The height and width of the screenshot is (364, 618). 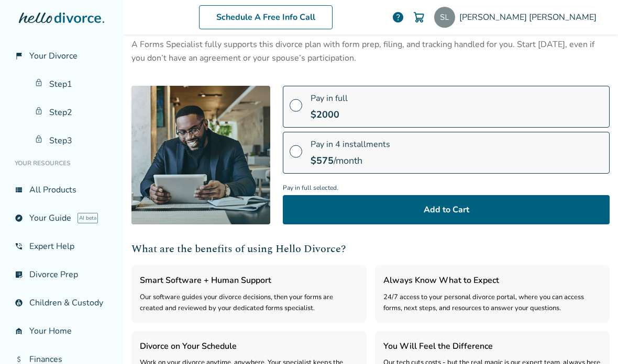 I want to click on div: Our software guides your divorce decisions, then your forms are created and reviewed by your dedi..., so click(x=249, y=303).